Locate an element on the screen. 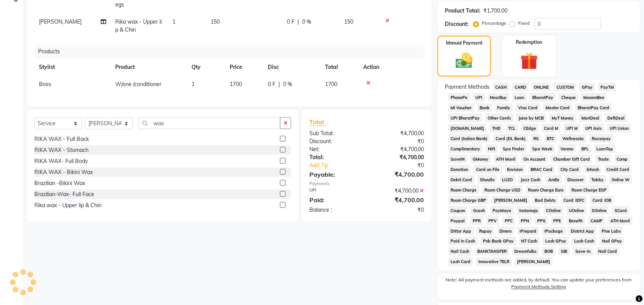 This screenshot has height=305, width=644. span: 0 F is located at coordinates (291, 22).